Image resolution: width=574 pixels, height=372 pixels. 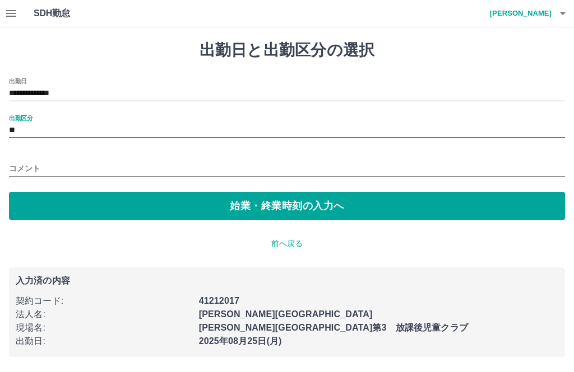 What do you see at coordinates (287, 281) in the screenshot?
I see `p: 入力済の内容` at bounding box center [287, 281].